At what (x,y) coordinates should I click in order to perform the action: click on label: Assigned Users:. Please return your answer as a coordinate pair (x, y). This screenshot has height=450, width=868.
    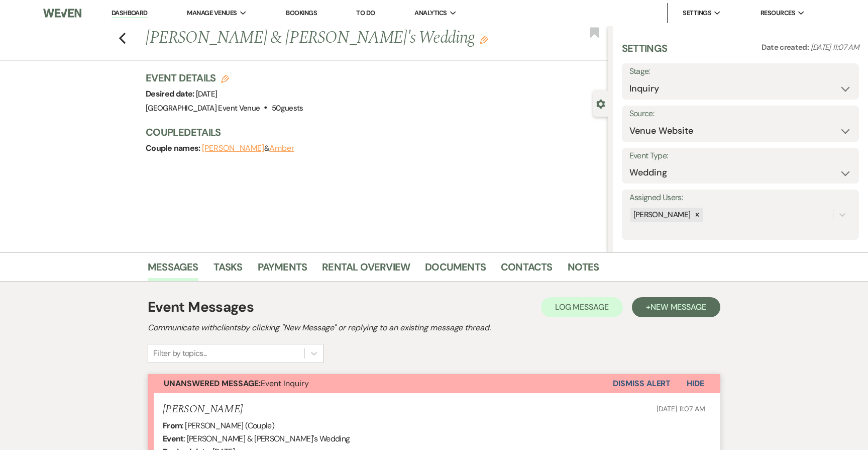
    Looking at the image, I should click on (740, 198).